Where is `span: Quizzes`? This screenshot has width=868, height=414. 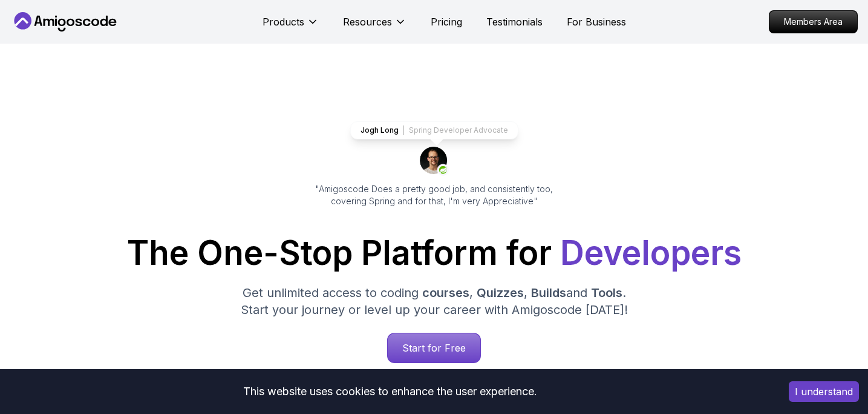
span: Quizzes is located at coordinates (500, 292).